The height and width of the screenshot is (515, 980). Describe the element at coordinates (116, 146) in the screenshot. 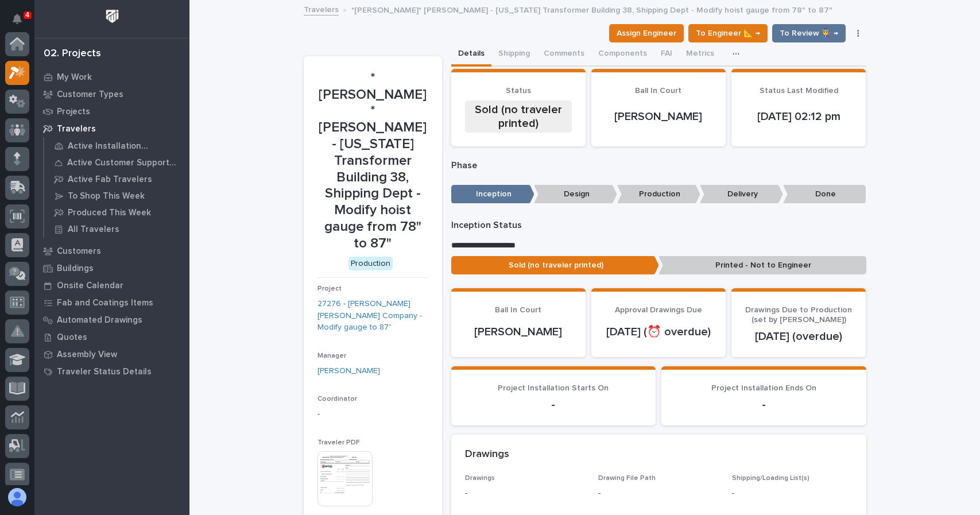

I see `a: Active Installation Travelers` at that location.